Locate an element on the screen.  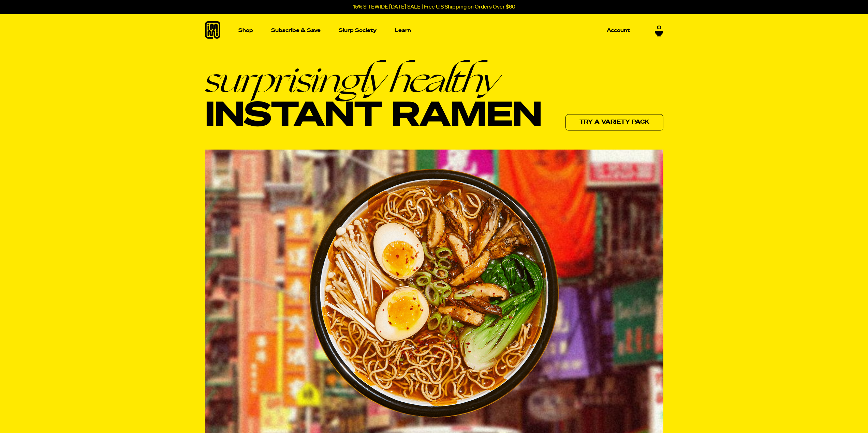
p: Slurp Society is located at coordinates (358, 30).